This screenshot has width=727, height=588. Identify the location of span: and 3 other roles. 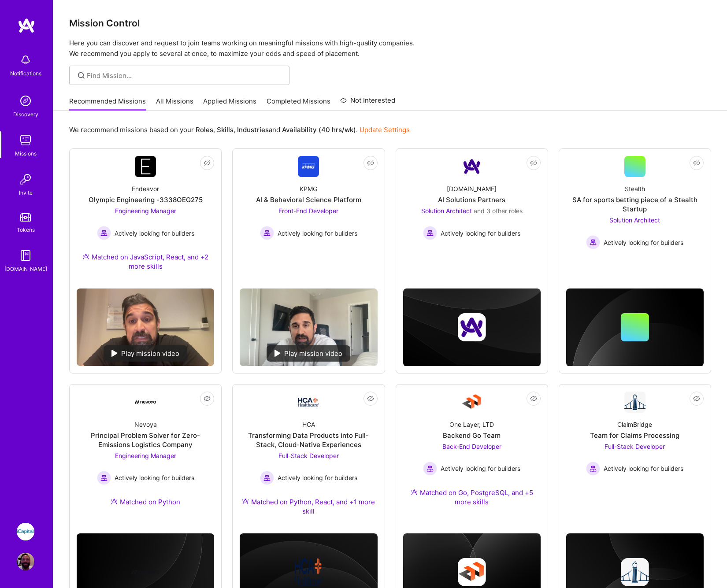
(498, 210).